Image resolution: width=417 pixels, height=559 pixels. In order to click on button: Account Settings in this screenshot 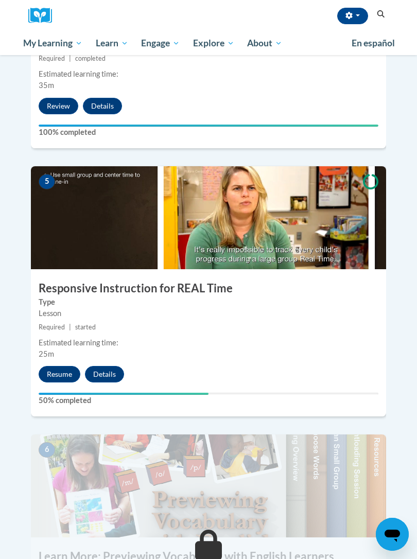, I will do `click(353, 16)`.